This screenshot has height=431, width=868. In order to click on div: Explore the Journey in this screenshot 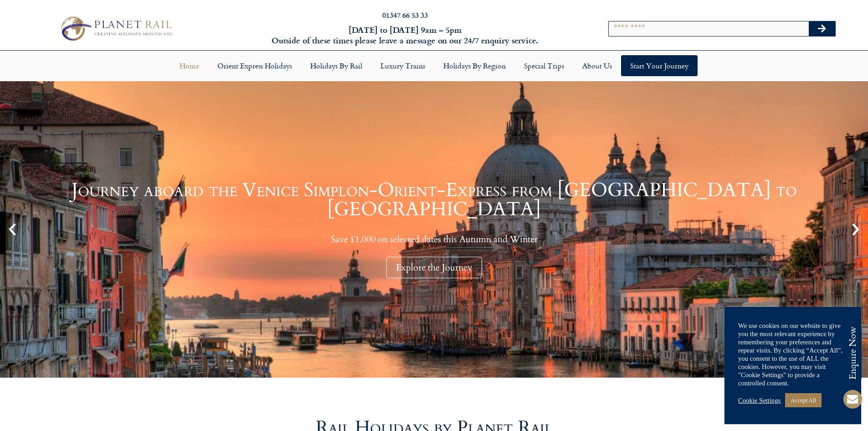, I will do `click(435, 267)`.